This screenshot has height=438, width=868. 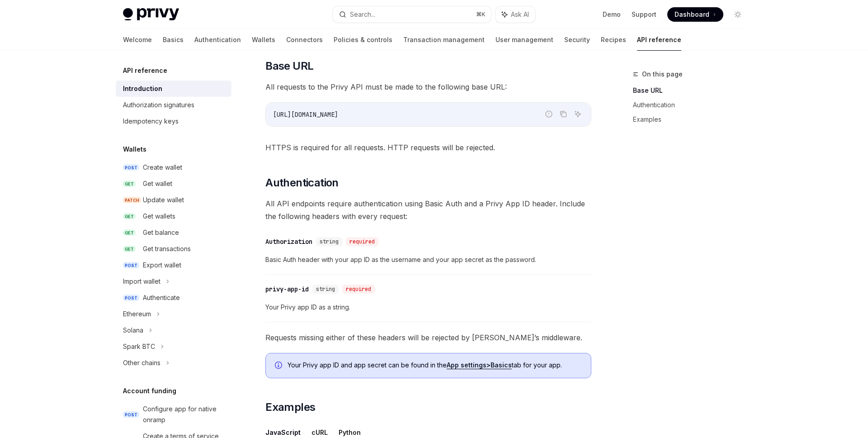 I want to click on div: Import wallet, so click(x=142, y=282).